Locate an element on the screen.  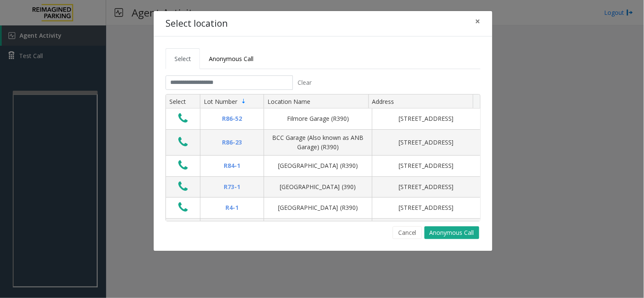
h4: Select location is located at coordinates (197, 24).